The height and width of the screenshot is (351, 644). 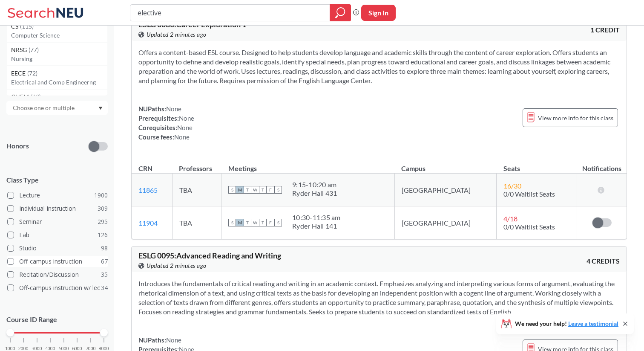 What do you see at coordinates (19, 50) in the screenshot?
I see `span: NRSG` at bounding box center [19, 50].